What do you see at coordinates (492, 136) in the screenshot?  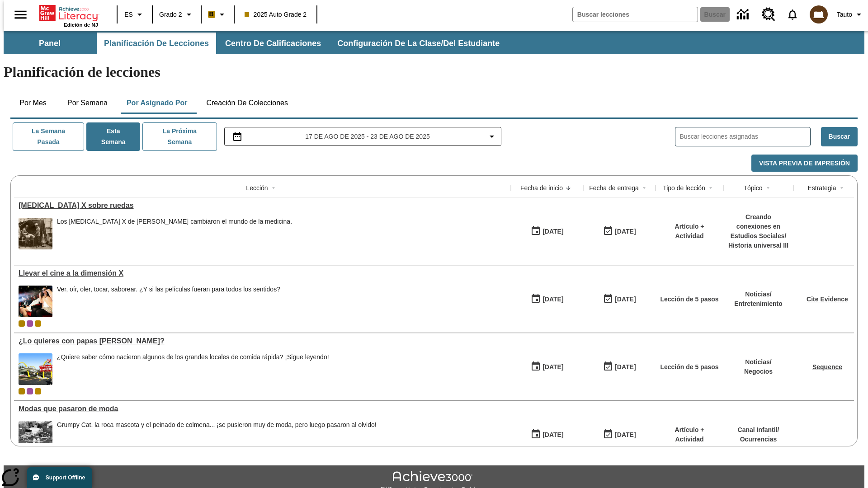 I see `svg: Collapse Date Range Filter` at bounding box center [492, 136].